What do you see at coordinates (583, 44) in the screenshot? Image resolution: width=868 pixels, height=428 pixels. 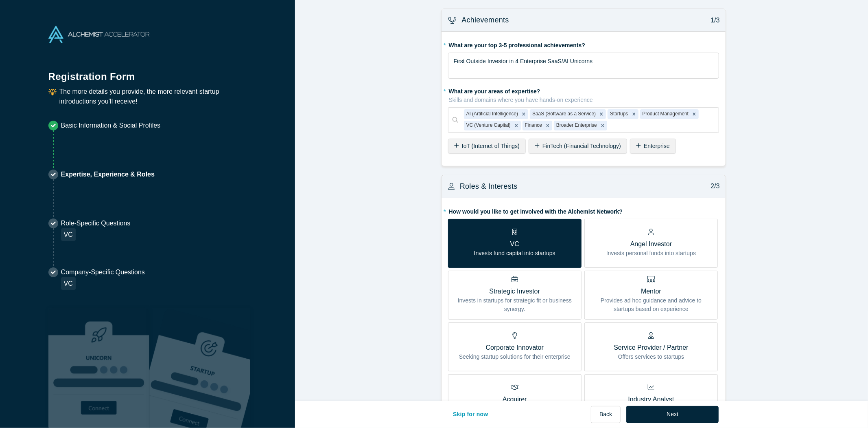 I see `label: What are your top 3-5 professional achievements?` at bounding box center [583, 44].